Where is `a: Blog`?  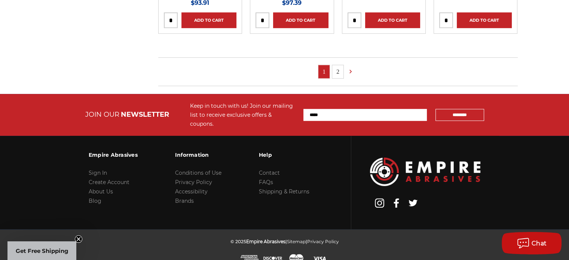 a: Blog is located at coordinates (95, 201).